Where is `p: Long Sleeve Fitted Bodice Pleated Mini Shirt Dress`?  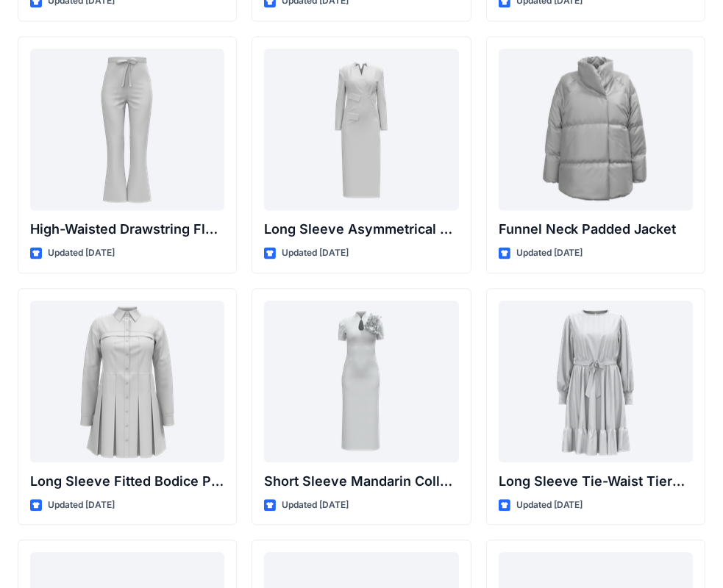 p: Long Sleeve Fitted Bodice Pleated Mini Shirt Dress is located at coordinates (127, 482).